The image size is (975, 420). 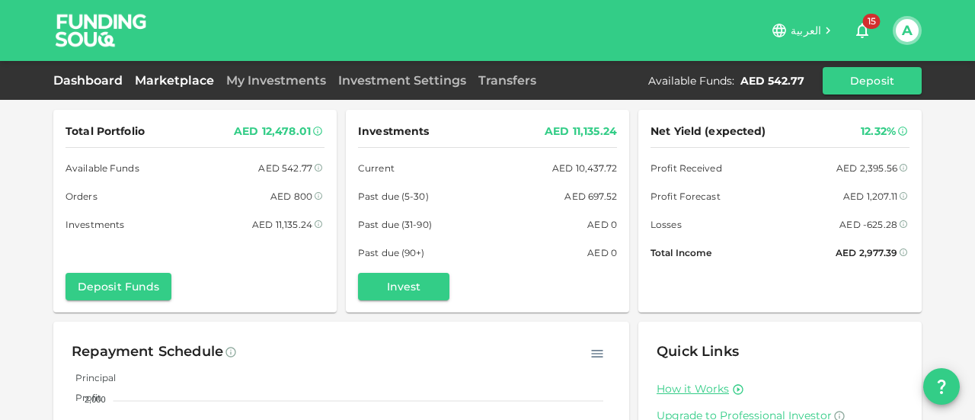 What do you see at coordinates (691, 81) in the screenshot?
I see `div: Available Funds :` at bounding box center [691, 81].